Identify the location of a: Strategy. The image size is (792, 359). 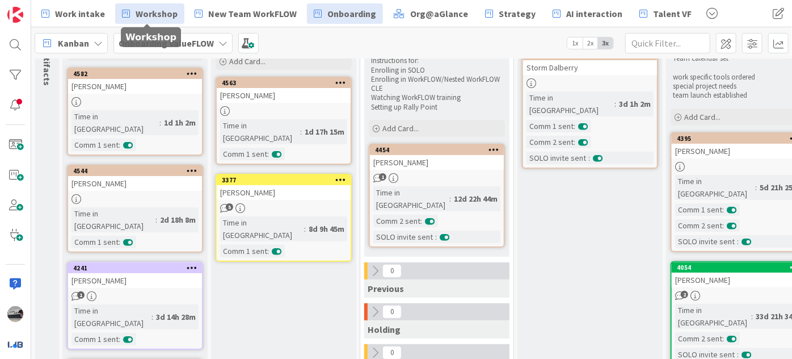
(510, 14).